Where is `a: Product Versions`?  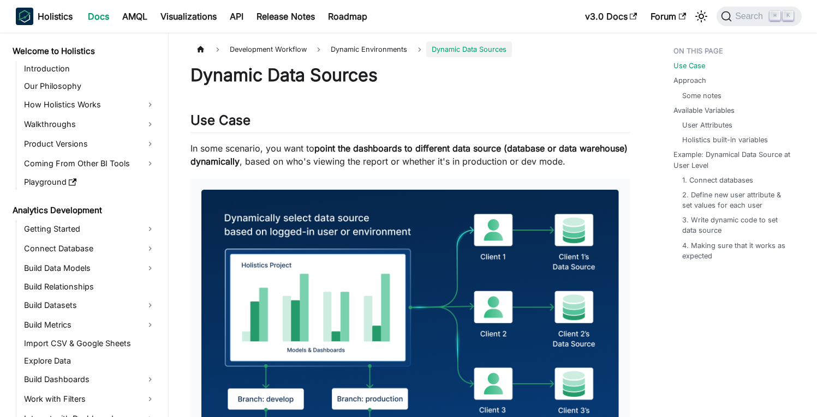
a: Product Versions is located at coordinates (89, 144).